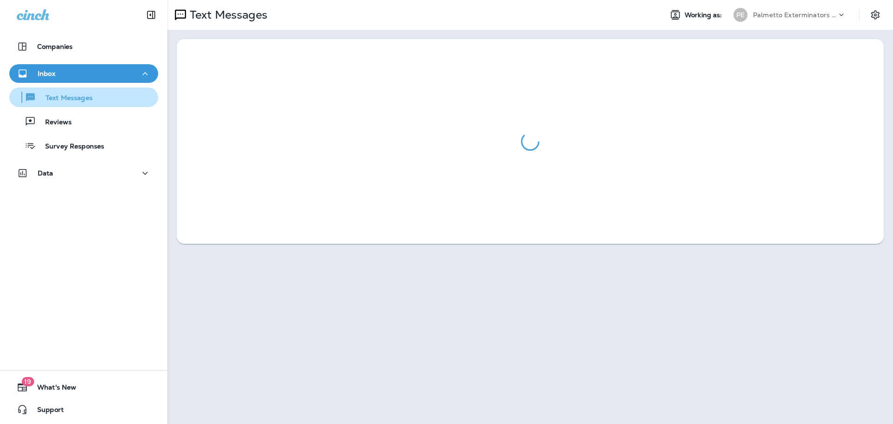 This screenshot has height=424, width=893. Describe the element at coordinates (84, 173) in the screenshot. I see `button: Data` at that location.